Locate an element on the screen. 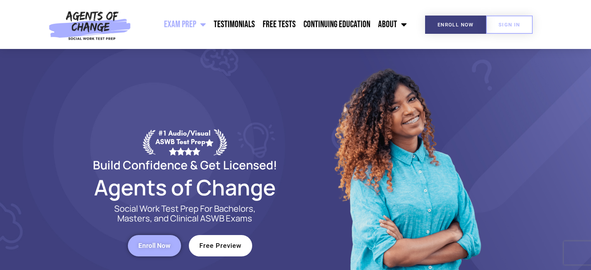 This screenshot has height=270, width=591. a: Free Tests is located at coordinates (279, 24).